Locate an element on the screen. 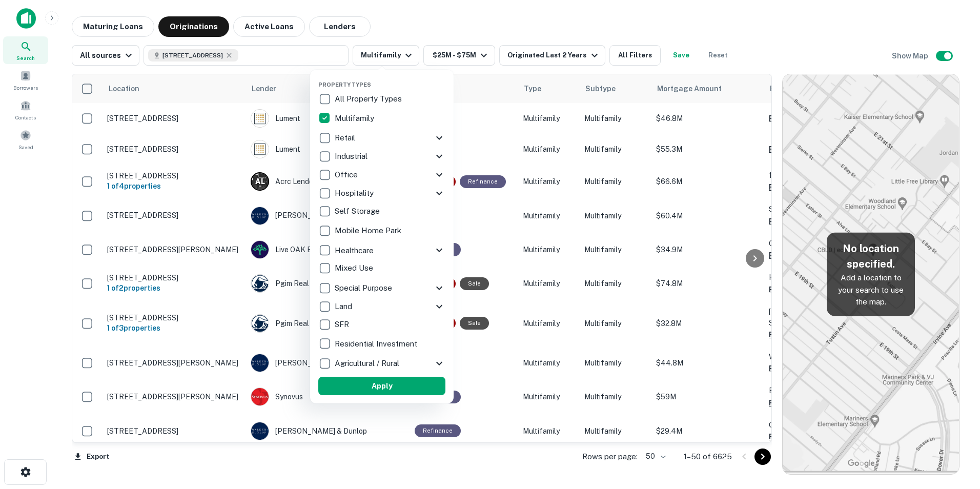  p: SFR is located at coordinates (343, 325).